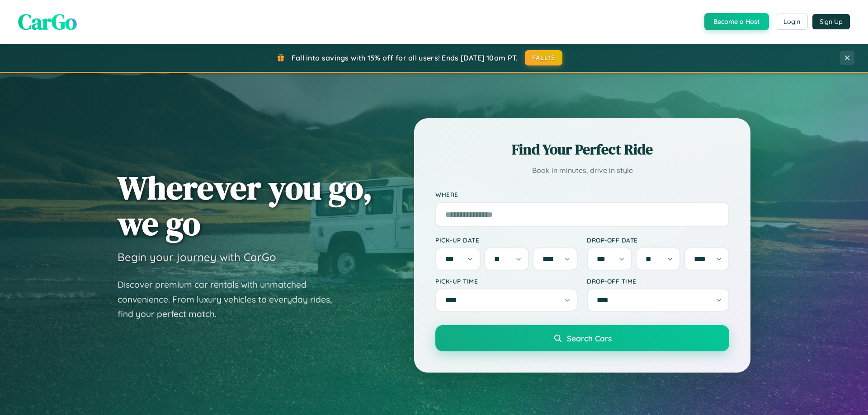 Image resolution: width=868 pixels, height=415 pixels. I want to click on label: Where, so click(583, 194).